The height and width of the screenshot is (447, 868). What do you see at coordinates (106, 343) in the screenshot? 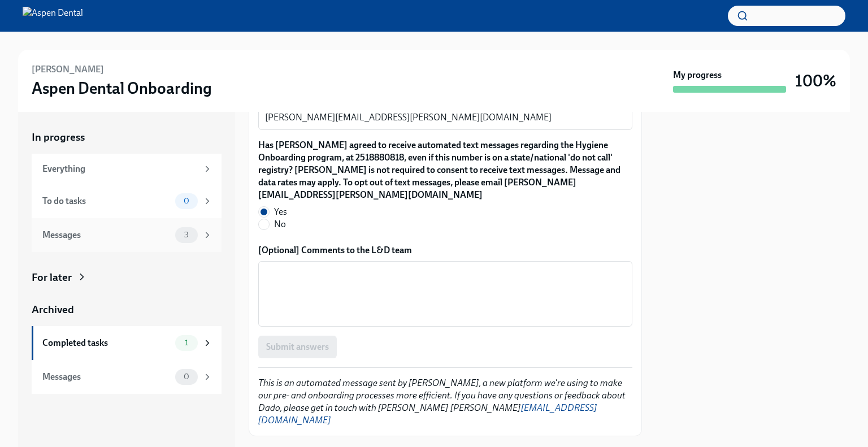
I see `div: Completed tasks` at bounding box center [106, 343].